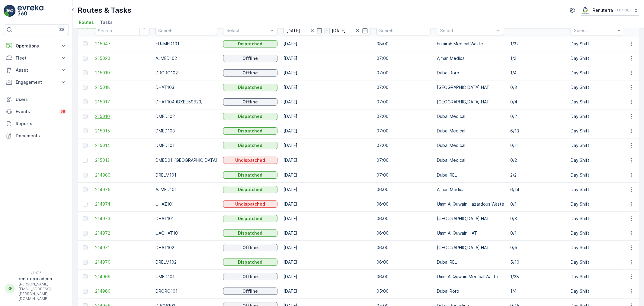 The width and height of the screenshot is (644, 306). What do you see at coordinates (122, 145) in the screenshot?
I see `a: 215014` at bounding box center [122, 145].